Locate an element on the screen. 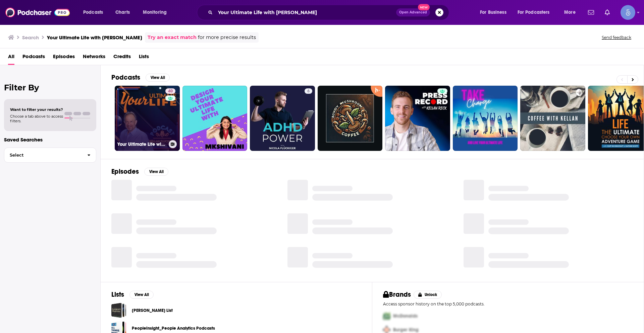 The width and height of the screenshot is (644, 333). span: More is located at coordinates (570, 13).